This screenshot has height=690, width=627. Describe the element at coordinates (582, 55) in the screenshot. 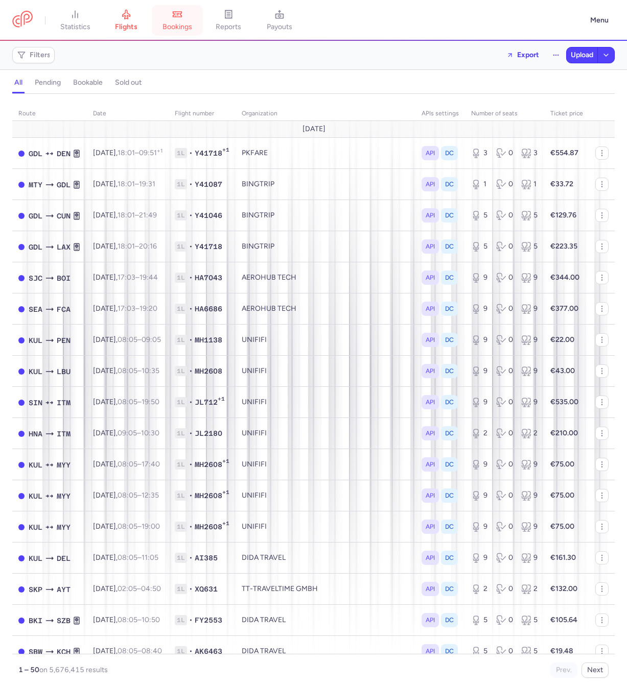

I see `button: Upload` at that location.